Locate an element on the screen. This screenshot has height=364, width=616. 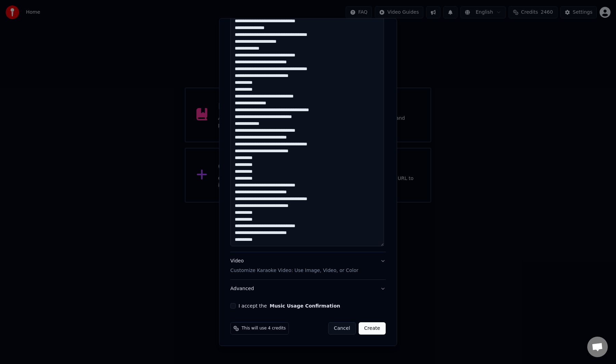
button: I accept the is located at coordinates (305, 306).